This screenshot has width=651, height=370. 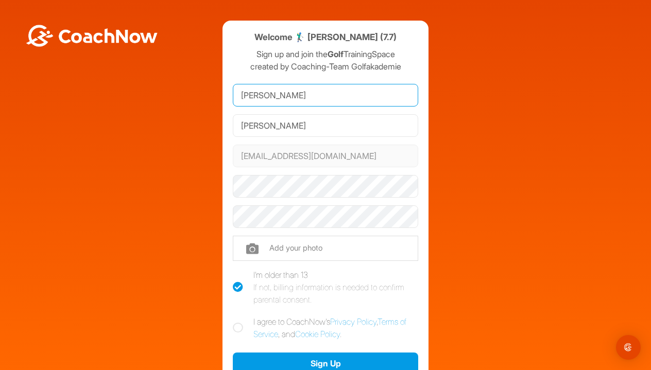 I want to click on div: If not, billing information is needed to confirm parental consent., so click(x=336, y=294).